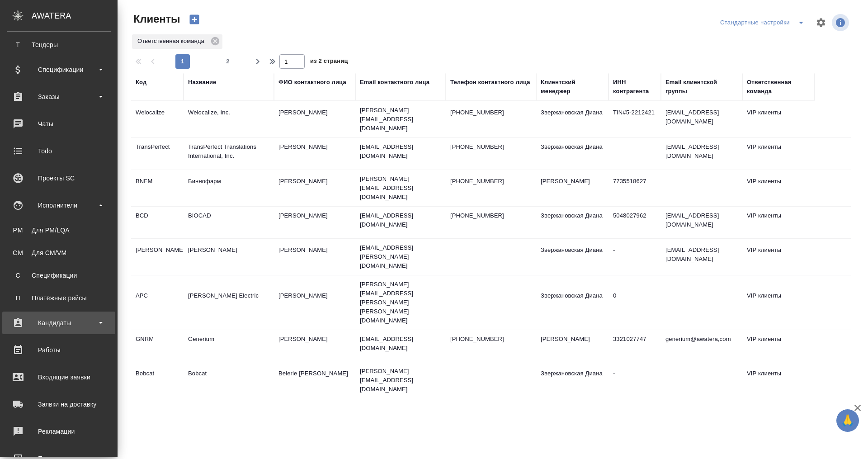  I want to click on a: Чаты, so click(59, 124).